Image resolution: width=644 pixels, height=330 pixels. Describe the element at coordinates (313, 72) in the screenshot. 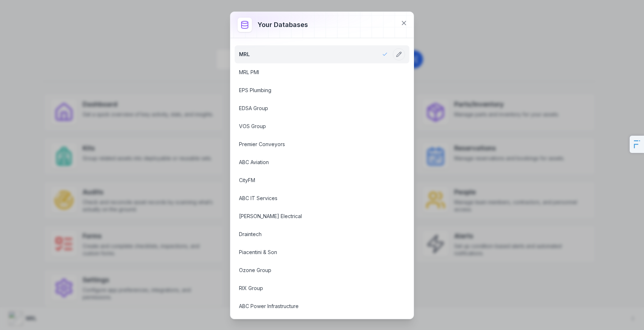

I see `a: MRL PMI` at that location.